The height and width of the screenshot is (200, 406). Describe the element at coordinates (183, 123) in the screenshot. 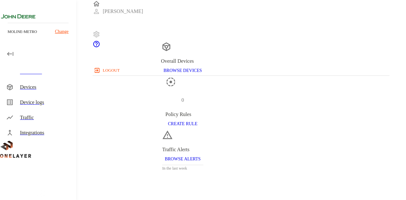

I see `a: CREATE RULE` at that location.